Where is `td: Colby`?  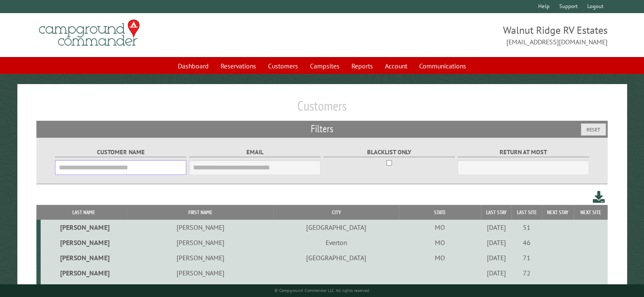
td: Colby is located at coordinates (84, 288).